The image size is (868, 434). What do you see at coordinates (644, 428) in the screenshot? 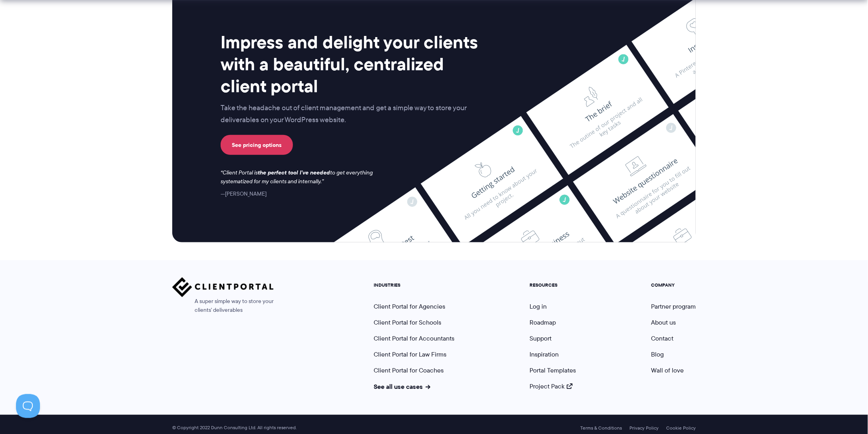
I see `a: Privacy Policy` at bounding box center [644, 428].